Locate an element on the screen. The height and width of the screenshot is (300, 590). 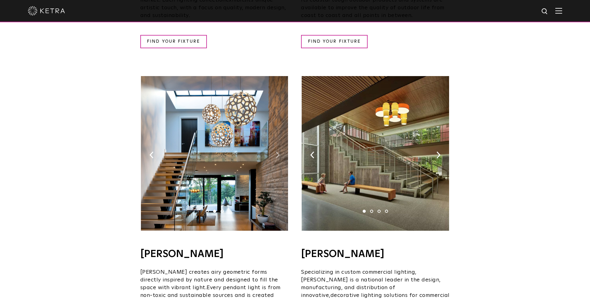
img: TruBridge_KetraReadySolutions-03.jpg is located at coordinates (214, 154).